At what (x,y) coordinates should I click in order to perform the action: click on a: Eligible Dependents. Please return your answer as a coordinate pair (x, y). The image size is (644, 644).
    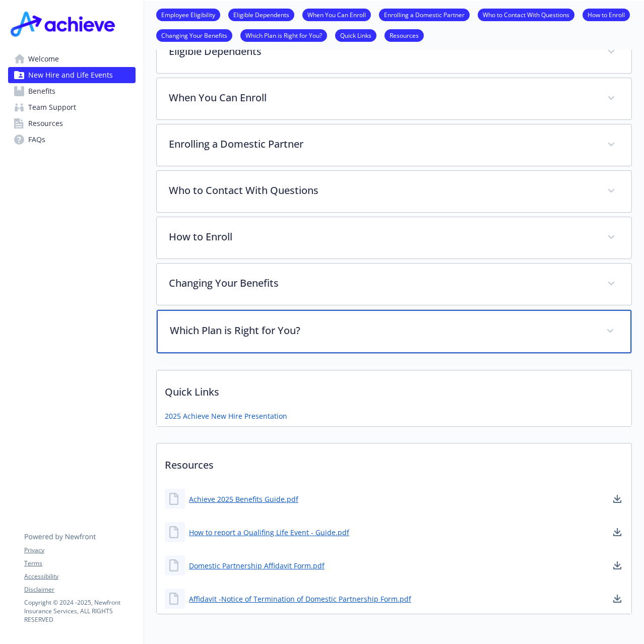
    Looking at the image, I should click on (261, 15).